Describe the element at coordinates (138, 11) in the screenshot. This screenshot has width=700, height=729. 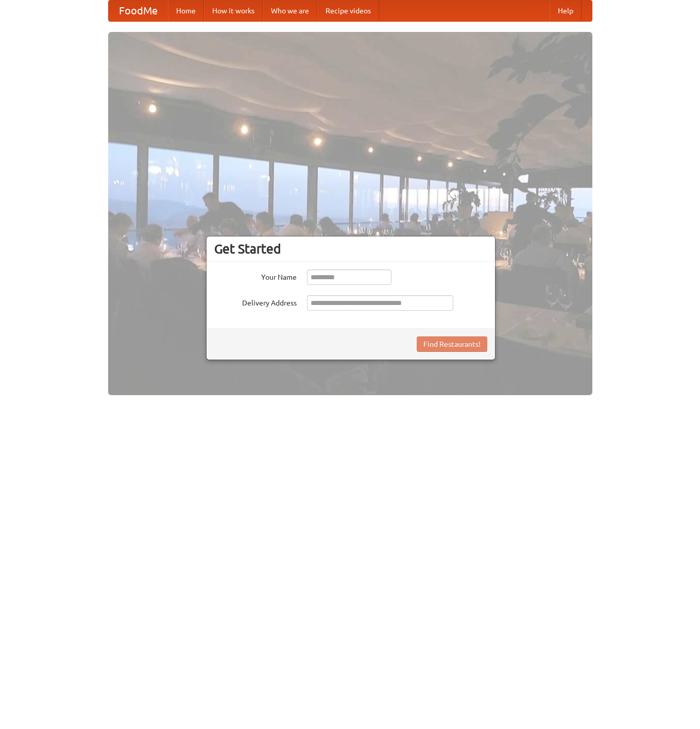
I see `a: FoodMe` at that location.